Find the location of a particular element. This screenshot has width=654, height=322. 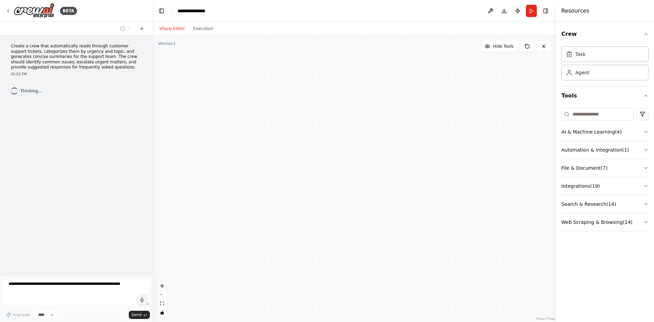

nav: breadcrumb is located at coordinates (195, 11).